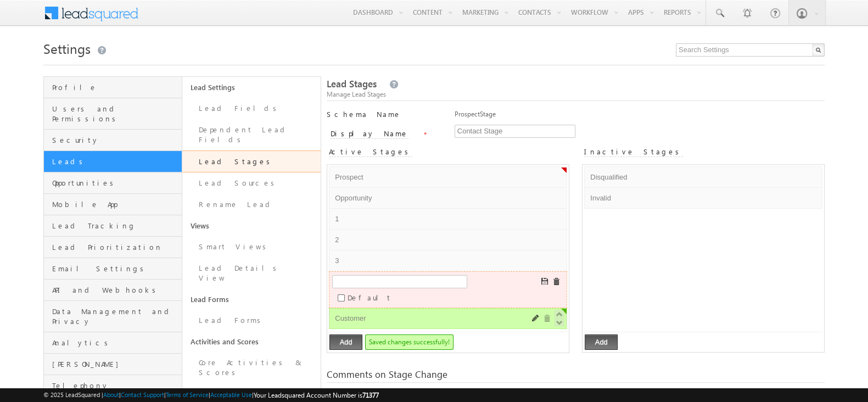 The width and height of the screenshot is (868, 402). What do you see at coordinates (112, 268) in the screenshot?
I see `a: Email Settings` at bounding box center [112, 268].